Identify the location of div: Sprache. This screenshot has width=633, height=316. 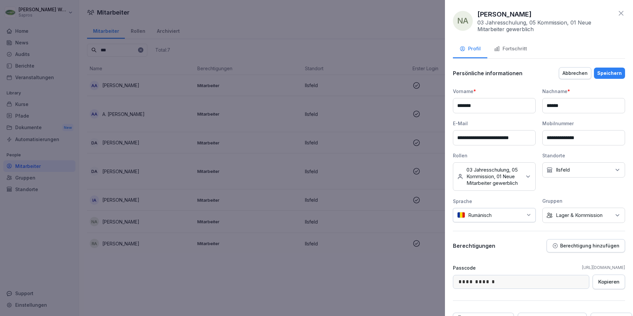
(494, 201).